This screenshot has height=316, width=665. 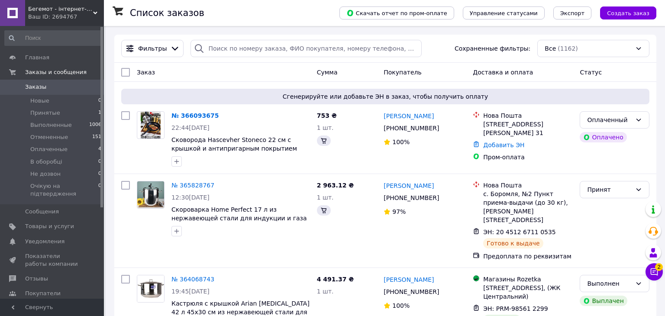 I want to click on div: Оплаченный, so click(x=609, y=120).